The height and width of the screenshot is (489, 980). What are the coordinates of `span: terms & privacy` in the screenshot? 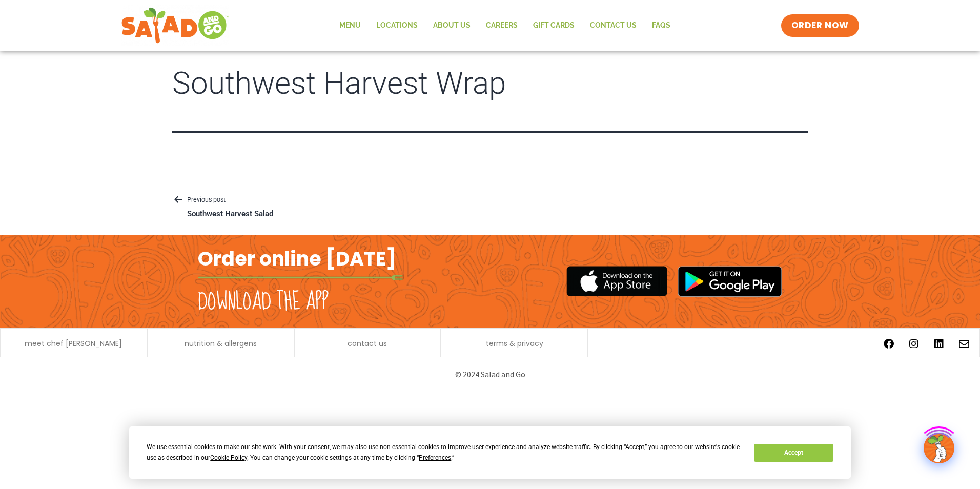 It's located at (515, 343).